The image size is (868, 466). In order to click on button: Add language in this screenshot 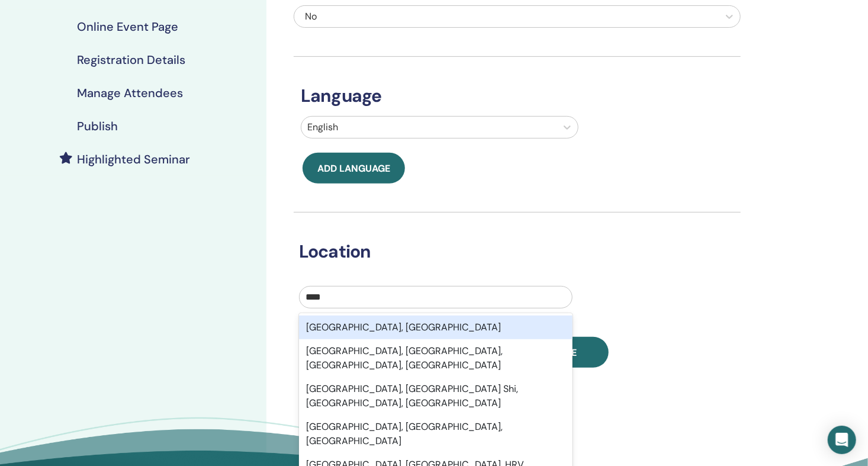, I will do `click(353, 168)`.